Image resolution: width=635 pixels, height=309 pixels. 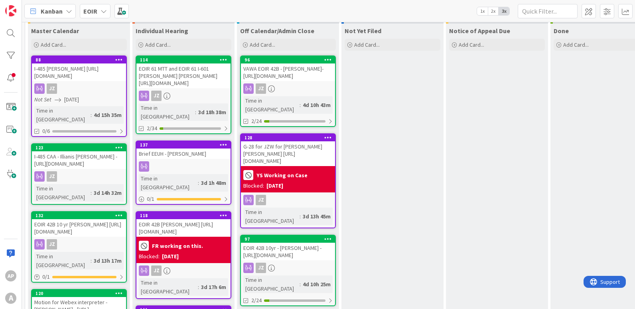 What do you see at coordinates (11, 11) in the screenshot?
I see `img: Visit kanbanzone.com` at bounding box center [11, 11].